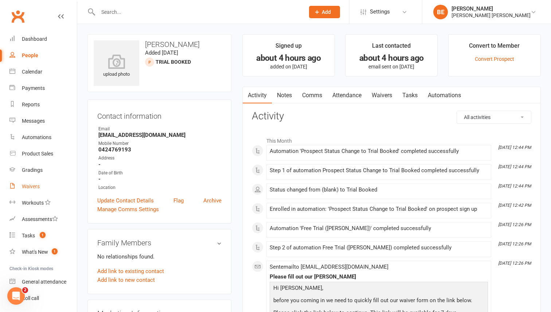 The image size is (551, 312). Describe the element at coordinates (178, 201) in the screenshot. I see `a: Flag` at that location.